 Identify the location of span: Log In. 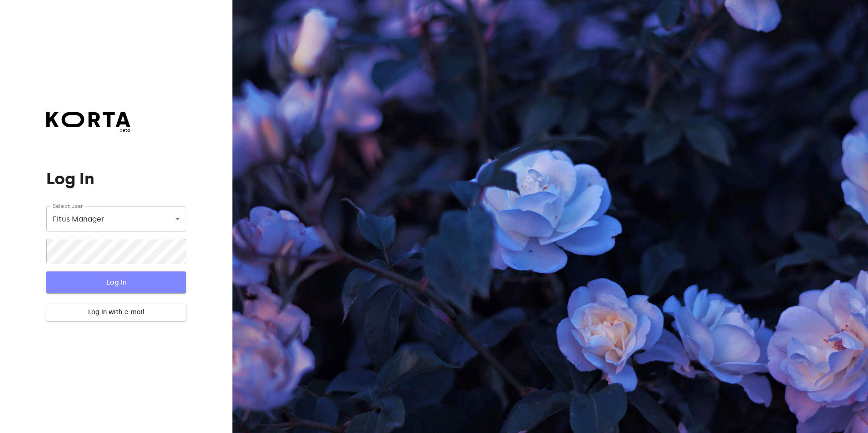
(116, 283).